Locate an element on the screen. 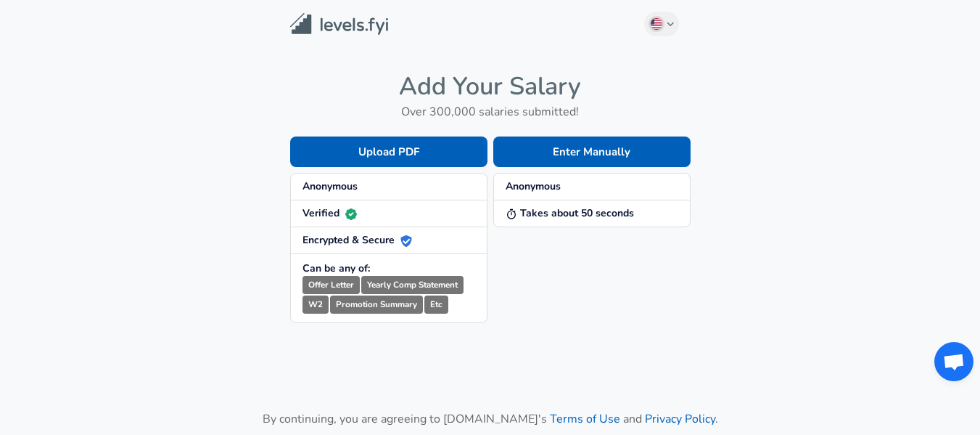 The height and width of the screenshot is (435, 980). button: Enter Manually is located at coordinates (592, 152).